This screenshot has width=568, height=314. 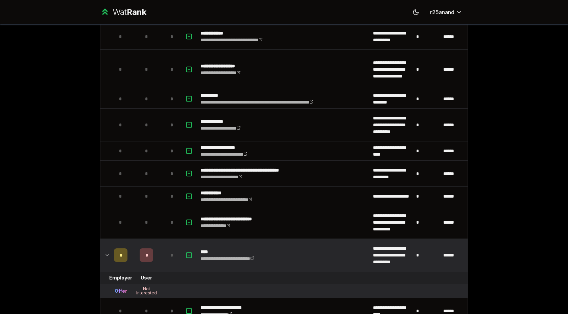 What do you see at coordinates (121, 291) in the screenshot?
I see `div: Offer` at bounding box center [121, 291].